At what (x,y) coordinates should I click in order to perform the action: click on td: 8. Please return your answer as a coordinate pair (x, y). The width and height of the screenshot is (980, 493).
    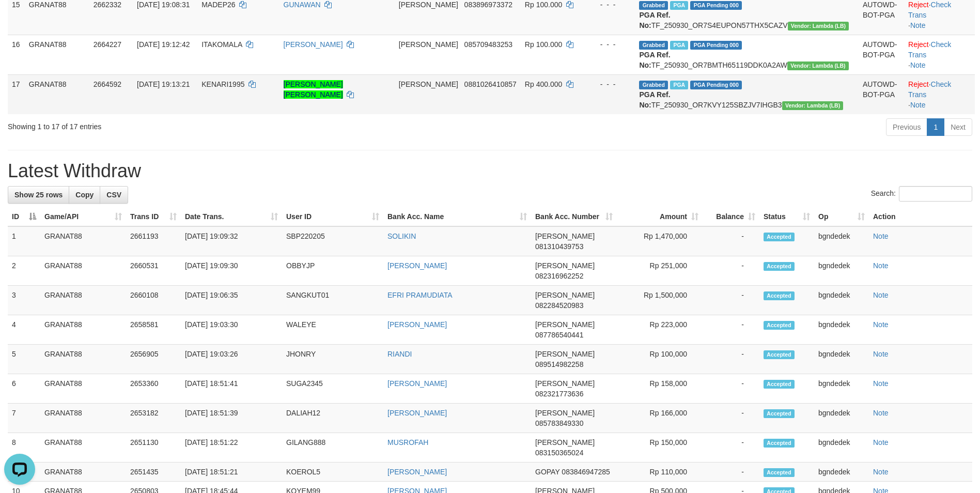
    Looking at the image, I should click on (24, 448).